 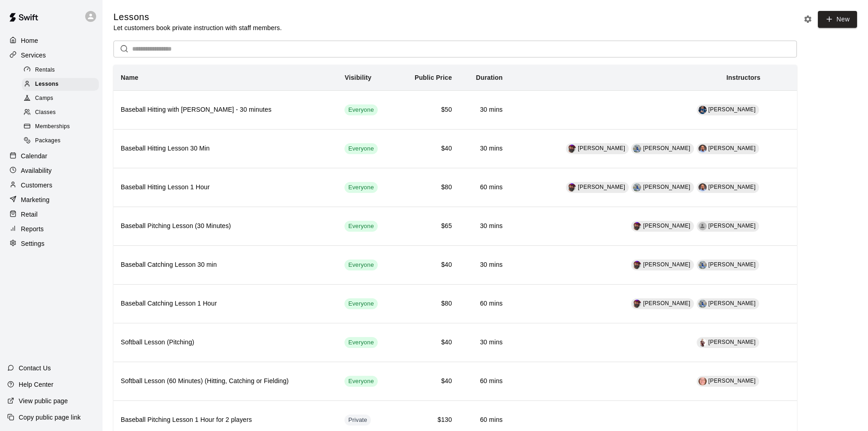 What do you see at coordinates (808, 19) in the screenshot?
I see `button: Lesson settings` at bounding box center [808, 19].